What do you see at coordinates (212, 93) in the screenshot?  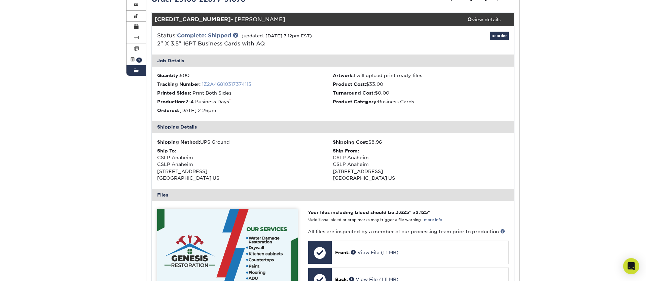 I see `span: Print Both Sides` at bounding box center [212, 93].